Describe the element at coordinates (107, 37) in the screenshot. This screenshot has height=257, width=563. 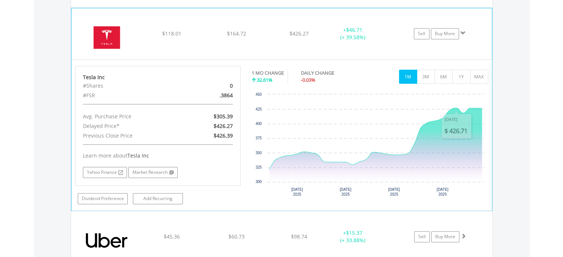
I see `img: EQU.US.TSLA.png` at that location.